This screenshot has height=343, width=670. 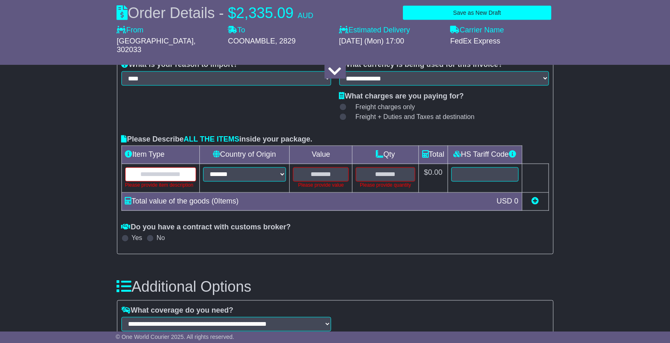 I want to click on span: AUD, so click(x=306, y=16).